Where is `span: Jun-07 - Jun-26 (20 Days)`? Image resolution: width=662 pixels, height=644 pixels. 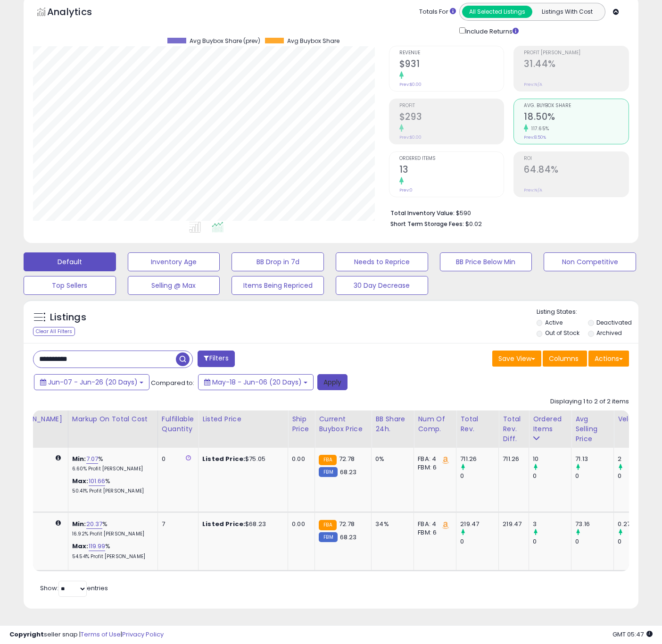 span: Jun-07 - Jun-26 (20 Days) is located at coordinates (93, 382).